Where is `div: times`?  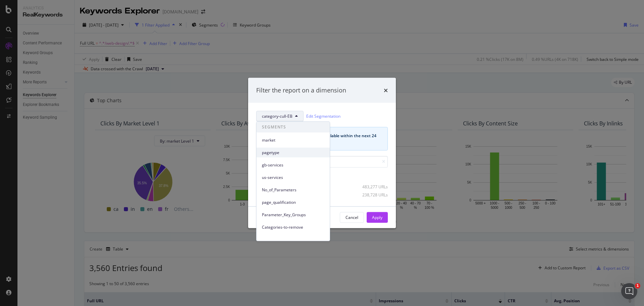 div: times is located at coordinates (386, 90).